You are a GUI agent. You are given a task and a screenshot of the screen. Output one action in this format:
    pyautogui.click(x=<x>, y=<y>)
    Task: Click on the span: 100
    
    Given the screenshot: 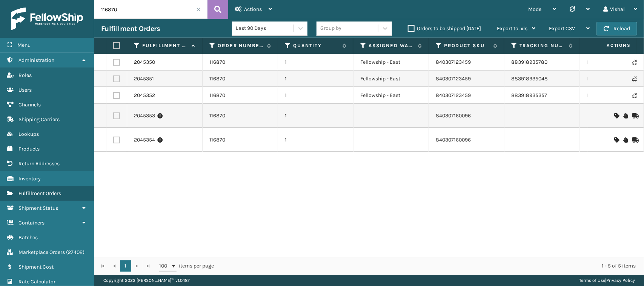 What is the action you would take?
    pyautogui.click(x=165, y=266)
    